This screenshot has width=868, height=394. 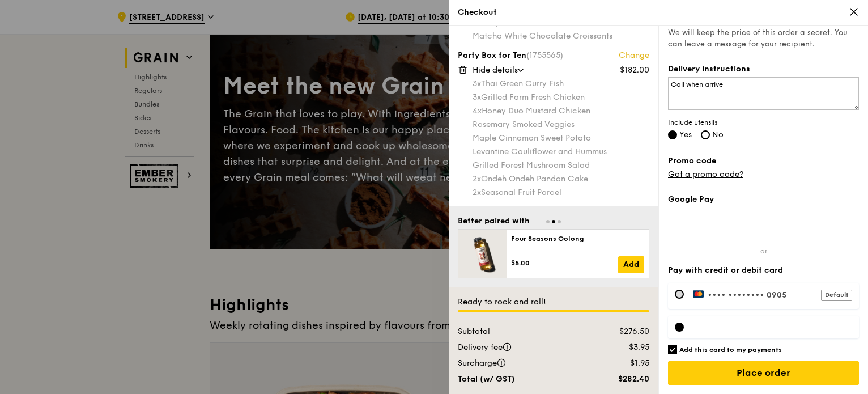 I want to click on a: Add, so click(x=631, y=264).